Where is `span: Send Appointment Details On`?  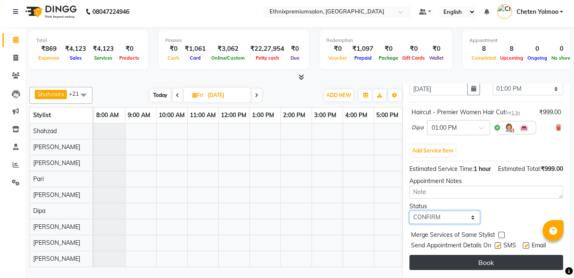
span: Send Appointment Details On is located at coordinates (451, 246).